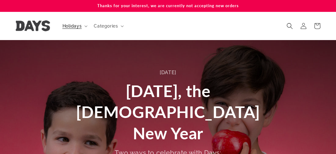 The image size is (336, 154). Describe the element at coordinates (290, 26) in the screenshot. I see `summary: Search` at that location.